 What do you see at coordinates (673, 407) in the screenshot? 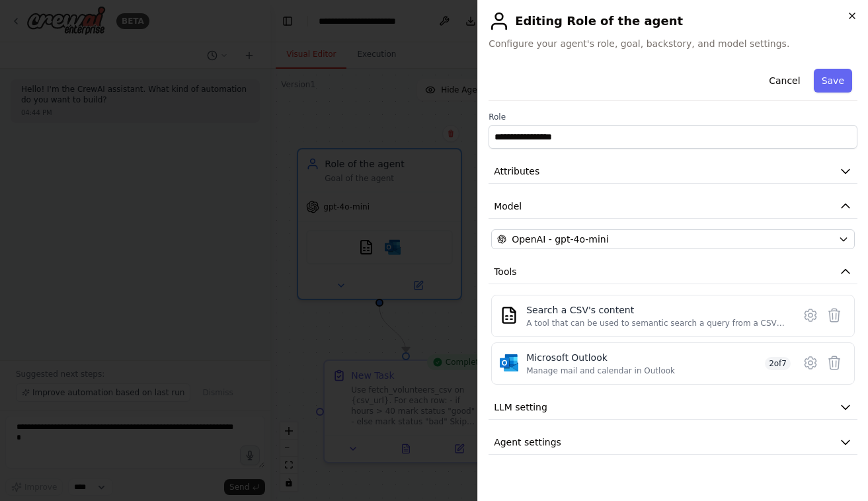
I see `button: LLM setting` at bounding box center [673, 407].